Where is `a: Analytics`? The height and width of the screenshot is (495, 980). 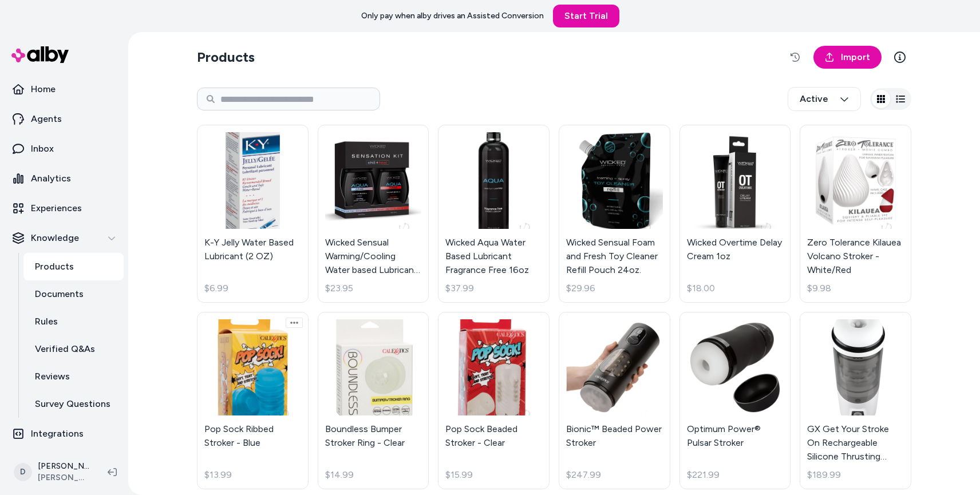 a: Analytics is located at coordinates (64, 178).